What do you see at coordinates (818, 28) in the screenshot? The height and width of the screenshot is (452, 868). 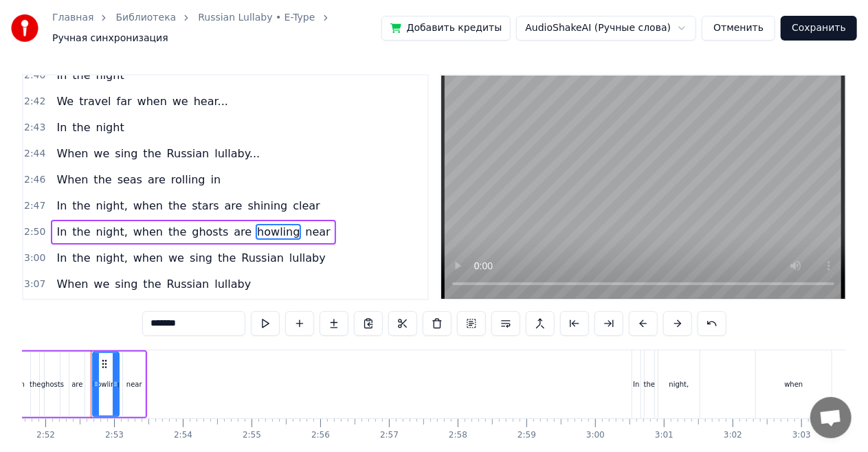 I see `button: Сохранить` at bounding box center [818, 28].